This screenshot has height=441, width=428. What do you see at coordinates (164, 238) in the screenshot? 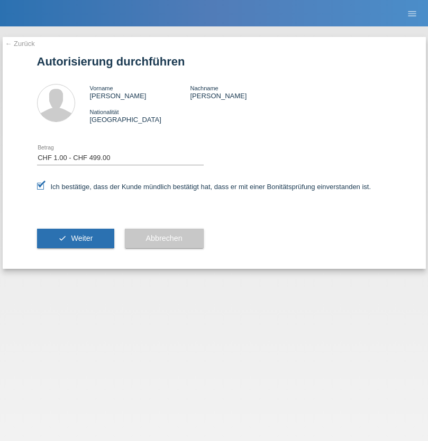
I see `span: Abbrechen` at bounding box center [164, 238].